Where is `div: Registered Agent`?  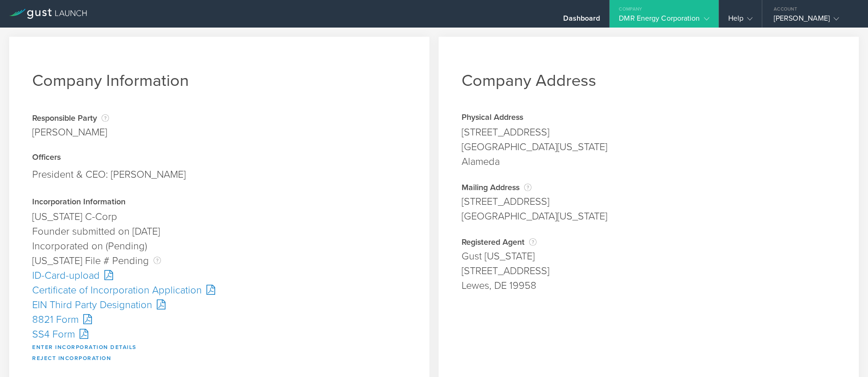 div: Registered Agent is located at coordinates (649, 242).